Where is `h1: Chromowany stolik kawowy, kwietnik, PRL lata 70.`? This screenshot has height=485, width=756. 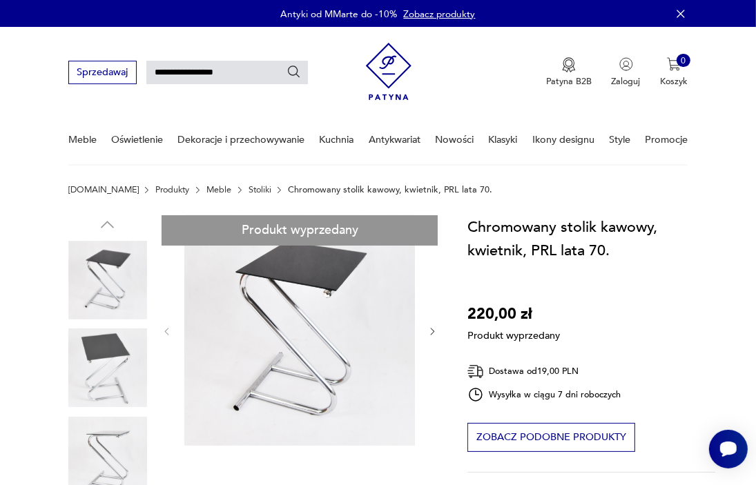 h1: Chromowany stolik kawowy, kwietnik, PRL lata 70. is located at coordinates (591, 239).